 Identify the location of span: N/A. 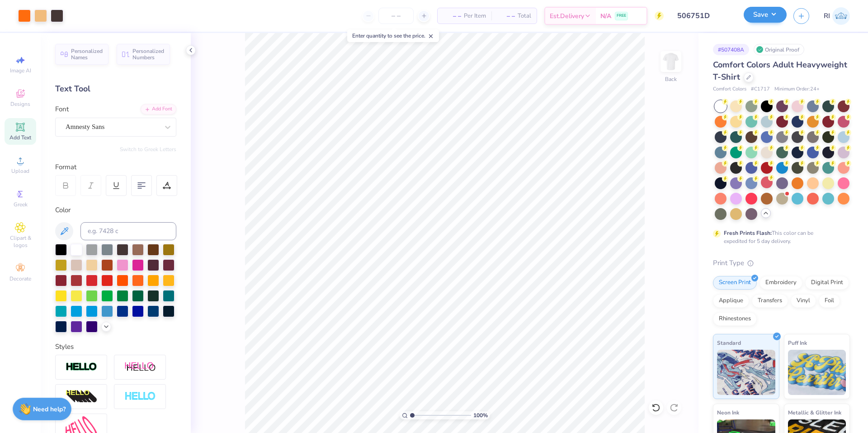
(606, 16).